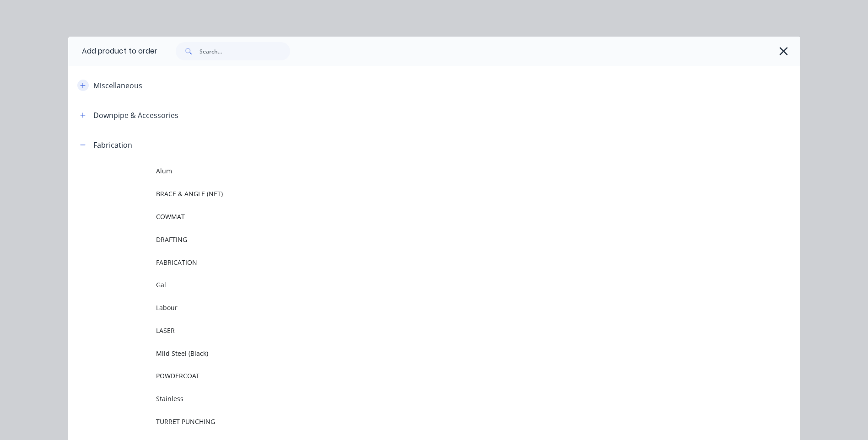 The height and width of the screenshot is (440, 868). What do you see at coordinates (414, 330) in the screenshot?
I see `span: LASER` at bounding box center [414, 330].